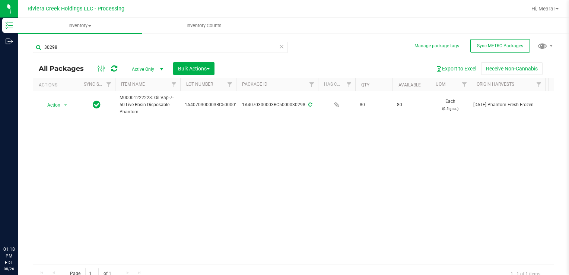 This screenshot has width=569, height=275. What do you see at coordinates (76, 9) in the screenshot?
I see `span: Riviera Creek Holdings LLC - Processing` at bounding box center [76, 9].